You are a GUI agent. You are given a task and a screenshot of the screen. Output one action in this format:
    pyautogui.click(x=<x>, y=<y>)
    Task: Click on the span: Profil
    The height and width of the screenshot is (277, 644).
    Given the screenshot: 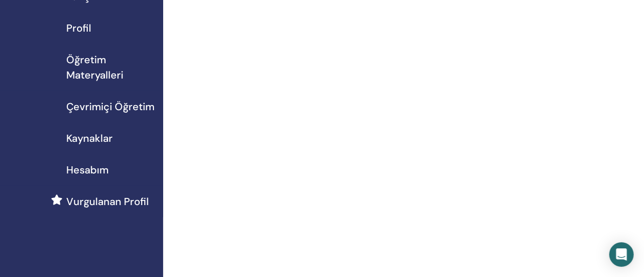 What is the action you would take?
    pyautogui.click(x=79, y=28)
    